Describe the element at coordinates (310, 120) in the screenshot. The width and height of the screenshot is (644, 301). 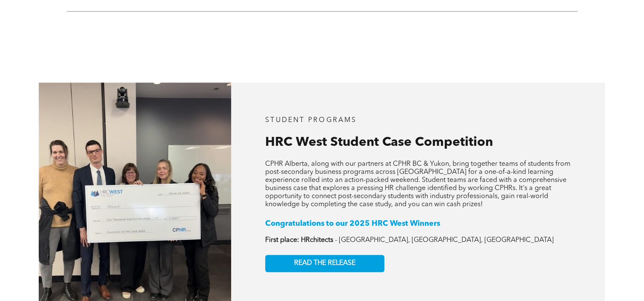
I see `span: STUDENT PROGRAMS` at that location.